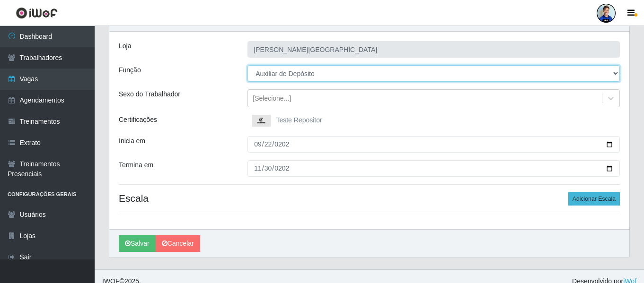  Describe the element at coordinates (136, 165) in the screenshot. I see `label: Termina em` at that location.